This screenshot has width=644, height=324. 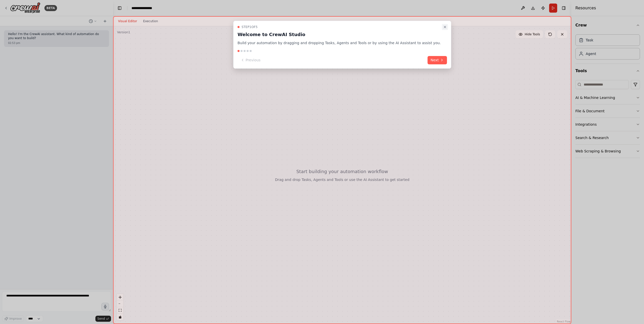 I want to click on button: Previous, so click(x=250, y=60).